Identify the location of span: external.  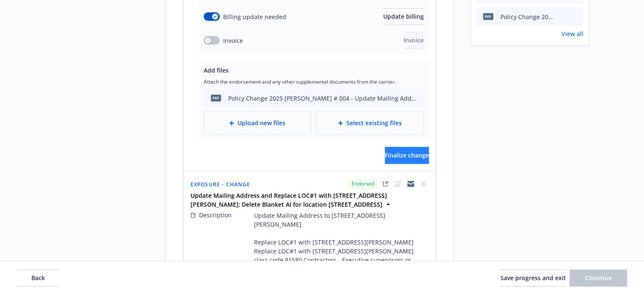
(386, 184).